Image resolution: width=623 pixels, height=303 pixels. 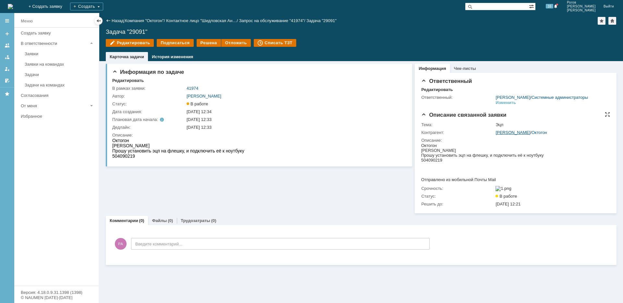 I want to click on div: Скрыть меню, so click(x=99, y=21).